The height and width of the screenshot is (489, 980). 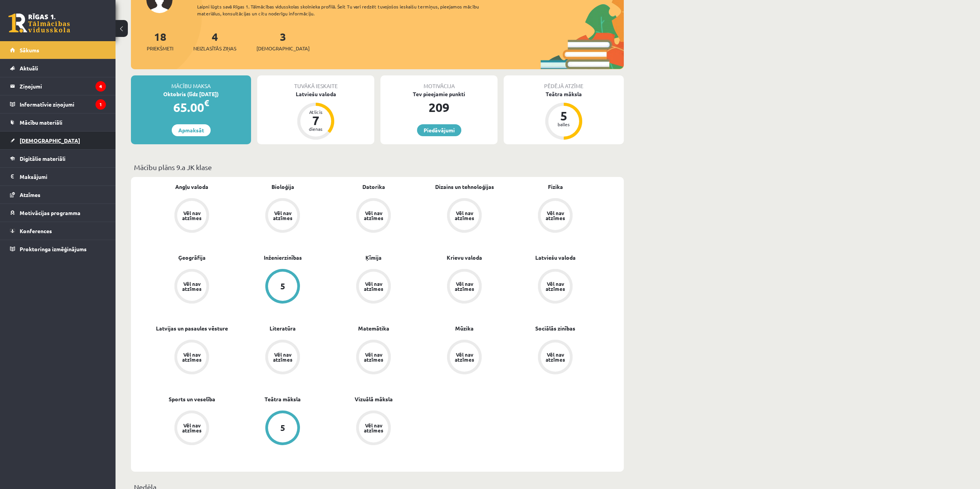 What do you see at coordinates (439, 130) in the screenshot?
I see `a: Piedāvājumi` at bounding box center [439, 130].